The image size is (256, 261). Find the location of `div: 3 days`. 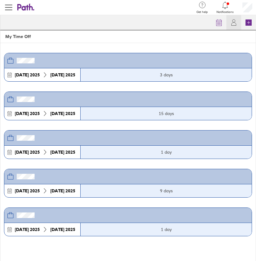

div: 3 days is located at coordinates (166, 75).